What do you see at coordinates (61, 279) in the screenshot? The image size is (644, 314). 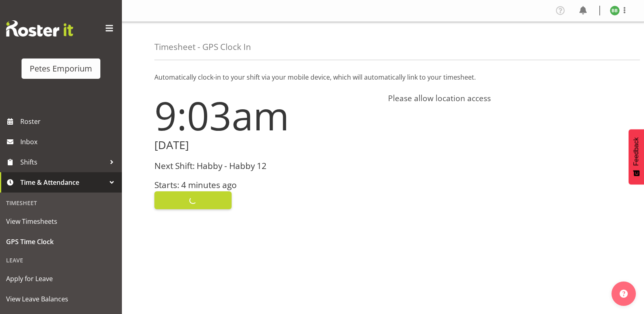 I see `span: Apply for Leave` at bounding box center [61, 279].